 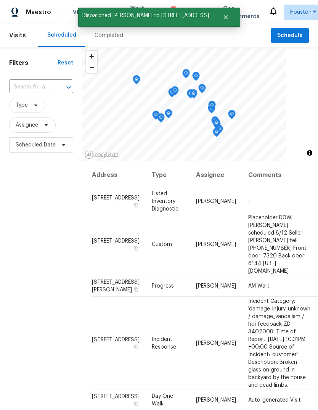 I want to click on span: Work Orders, so click(x=140, y=12).